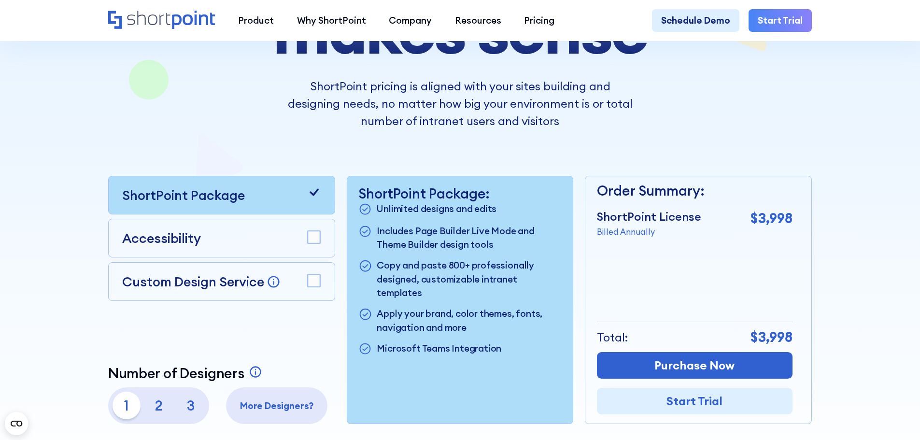 This screenshot has width=920, height=440. What do you see at coordinates (410, 20) in the screenshot?
I see `div: Company` at bounding box center [410, 20].